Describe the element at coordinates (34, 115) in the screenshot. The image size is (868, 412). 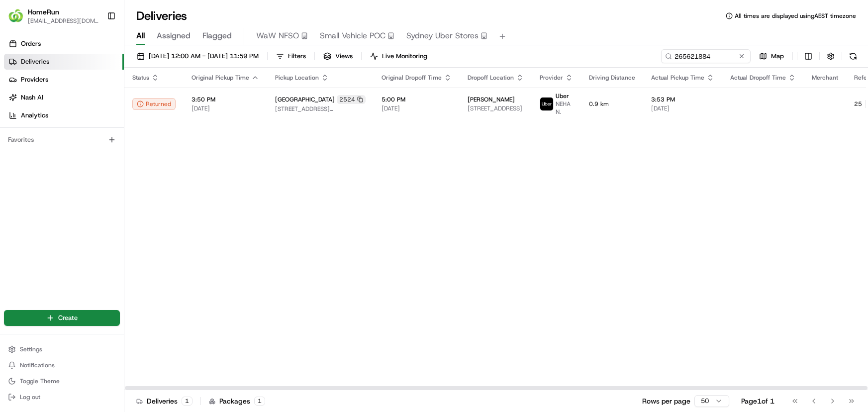
I see `span: Analytics` at that location.